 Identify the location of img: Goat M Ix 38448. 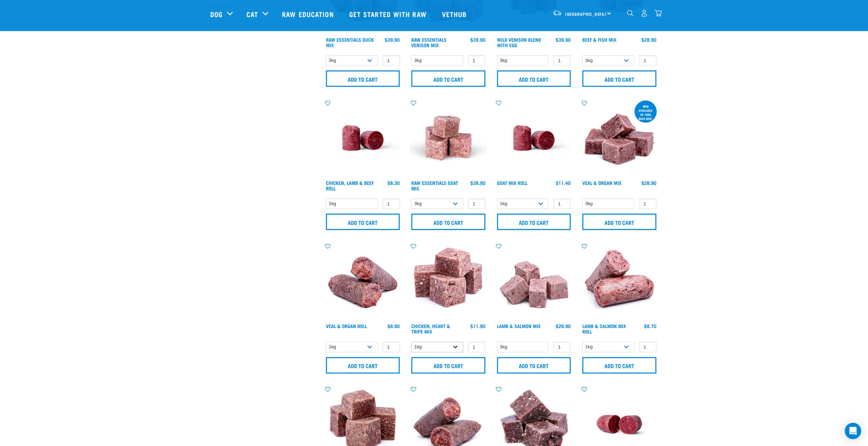
(448, 138).